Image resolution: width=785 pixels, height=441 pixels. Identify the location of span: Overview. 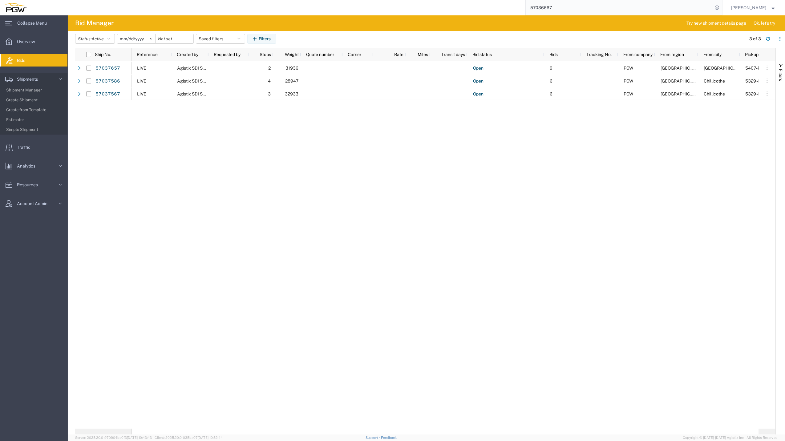
(28, 42).